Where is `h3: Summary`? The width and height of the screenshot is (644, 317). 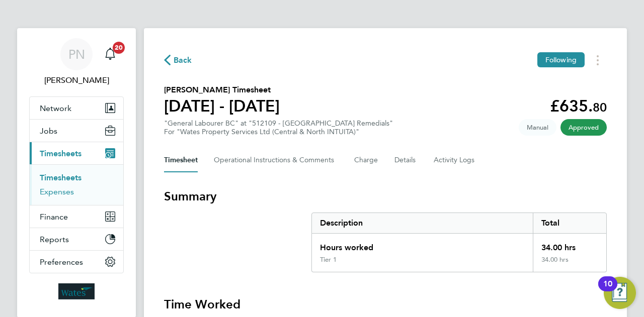 h3: Summary is located at coordinates (385, 197).